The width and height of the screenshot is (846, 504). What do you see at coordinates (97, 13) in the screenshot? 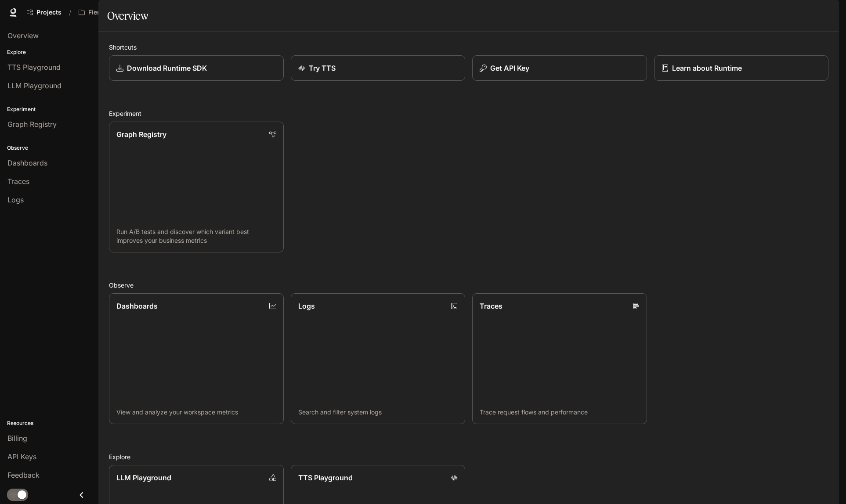
I see `button: Open workspace menu` at bounding box center [97, 13].